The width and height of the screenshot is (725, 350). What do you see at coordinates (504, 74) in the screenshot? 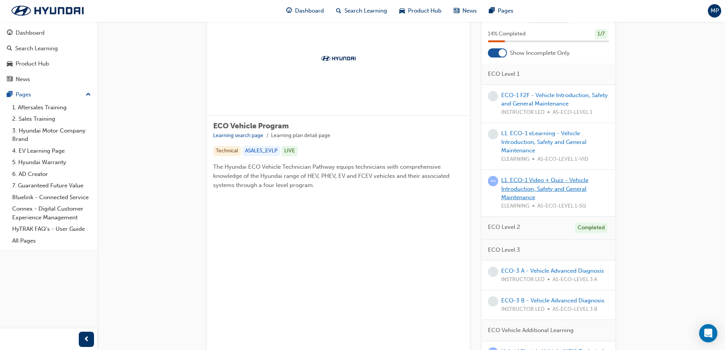
I see `span: ECO Level 1` at bounding box center [504, 74].